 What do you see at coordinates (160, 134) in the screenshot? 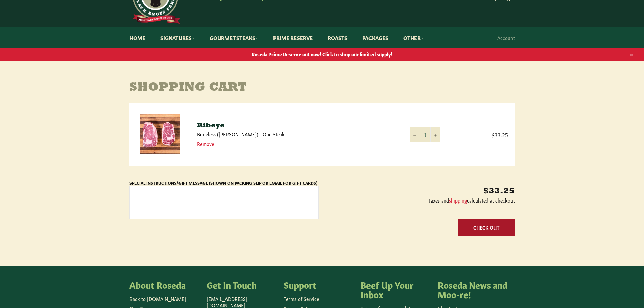
I see `img: Ribeye - Boneless (Delmonico) - One Steak` at bounding box center [160, 134].